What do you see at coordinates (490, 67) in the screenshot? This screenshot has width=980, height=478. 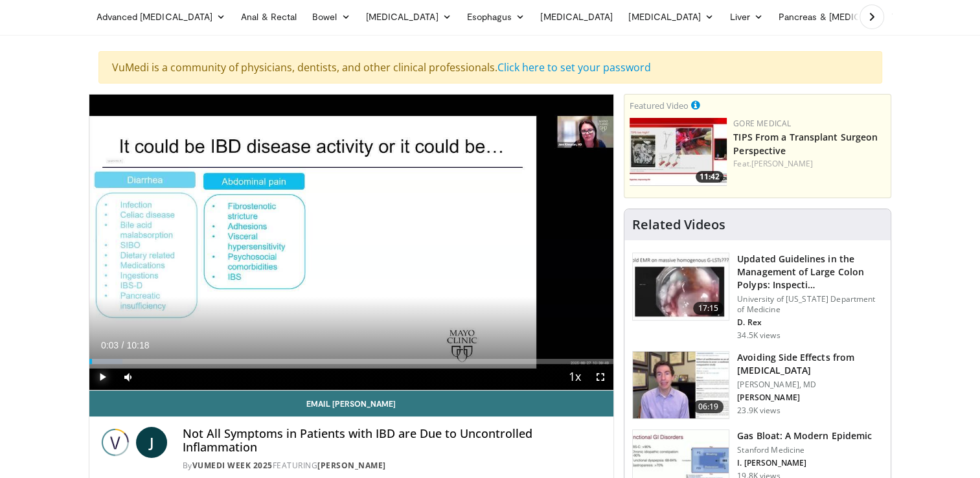 I see `div: VuMedi is a community of physicians, dentists, and other clinical professionals.` at bounding box center [490, 67].